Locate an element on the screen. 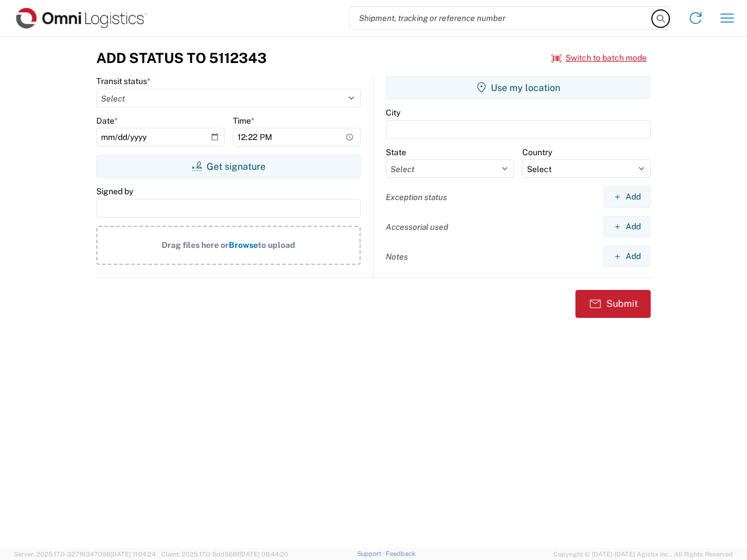 The height and width of the screenshot is (560, 747). button: Use my location is located at coordinates (518, 88).